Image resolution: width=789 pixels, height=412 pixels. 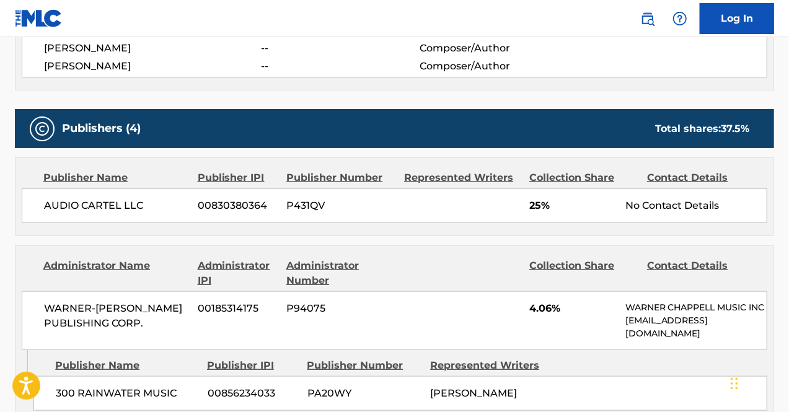 What do you see at coordinates (116, 206) in the screenshot?
I see `span: AUDIO CARTEL LLC` at bounding box center [116, 206].